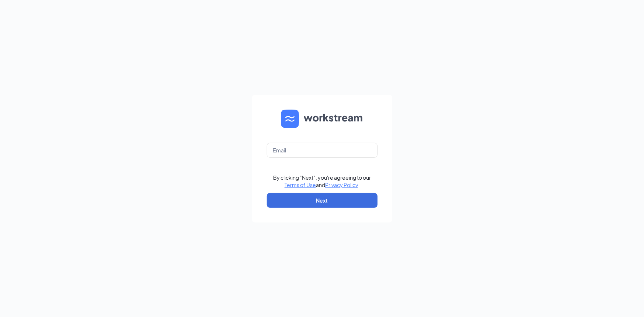 The image size is (644, 317). I want to click on div: By clicking "Next", you're agreeing to our and ., so click(322, 181).